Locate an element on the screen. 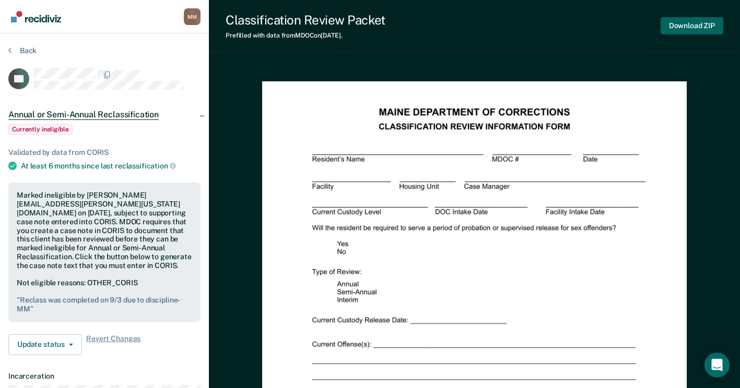  div: Open Intercom Messenger is located at coordinates (717, 365).